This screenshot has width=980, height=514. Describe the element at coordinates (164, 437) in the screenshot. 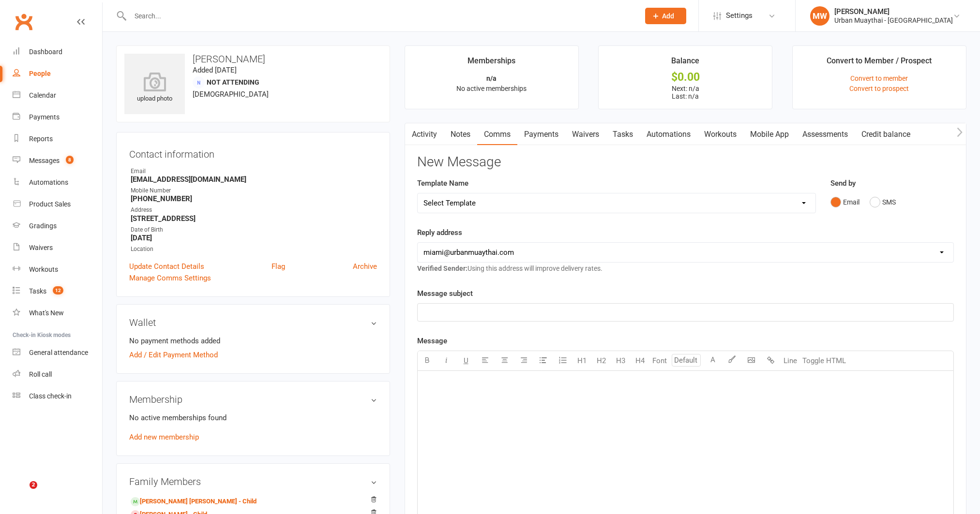

I see `a: Add new membership` at that location.